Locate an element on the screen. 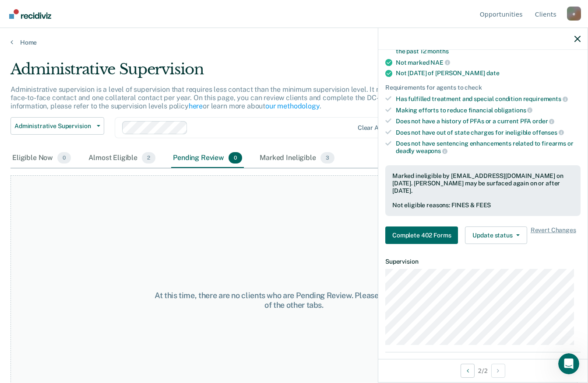  div: Marked Ineligible is located at coordinates (297, 158).